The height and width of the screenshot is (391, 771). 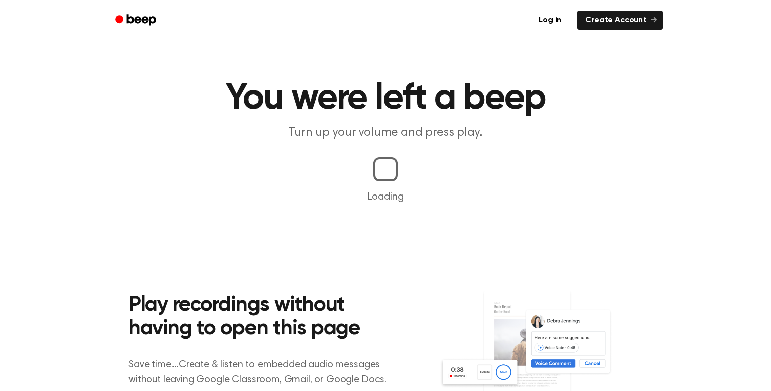 What do you see at coordinates (137, 20) in the screenshot?
I see `a: Beep` at bounding box center [137, 20].